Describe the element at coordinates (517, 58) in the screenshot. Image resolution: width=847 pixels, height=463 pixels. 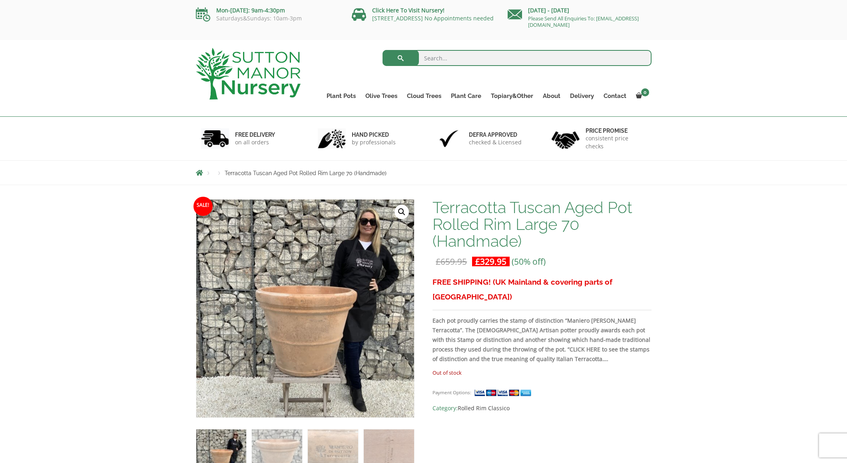
I see `input: Search...` at that location.